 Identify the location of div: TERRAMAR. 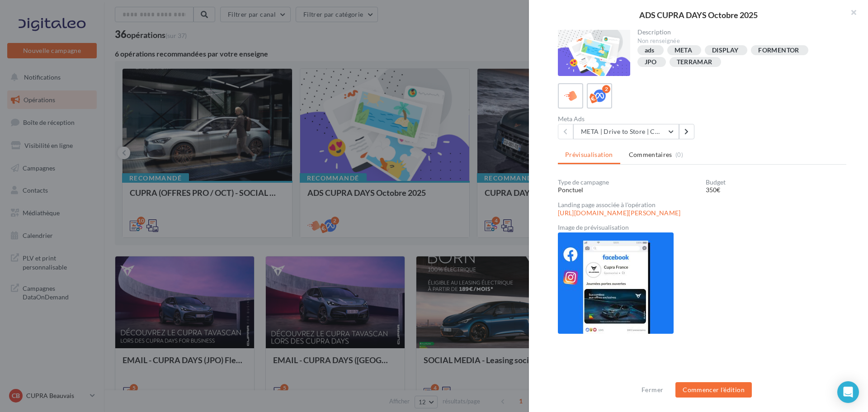
(694, 62).